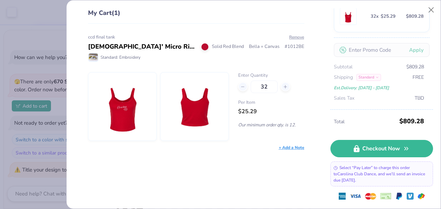  Describe the element at coordinates (386, 196) in the screenshot. I see `img: cheque` at that location.